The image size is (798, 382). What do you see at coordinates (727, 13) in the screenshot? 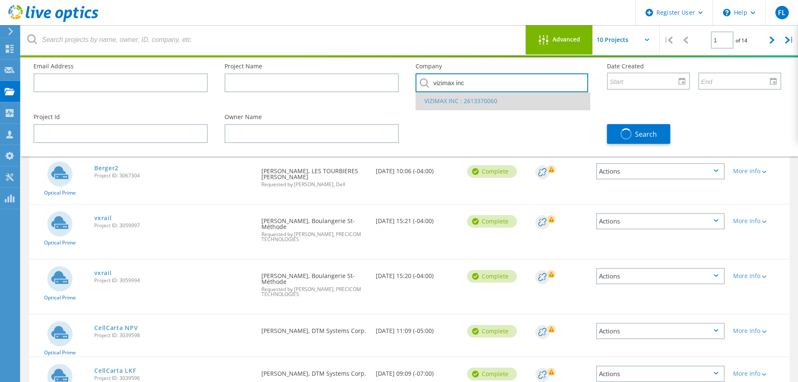
I see `svg: \n` at bounding box center [727, 13].